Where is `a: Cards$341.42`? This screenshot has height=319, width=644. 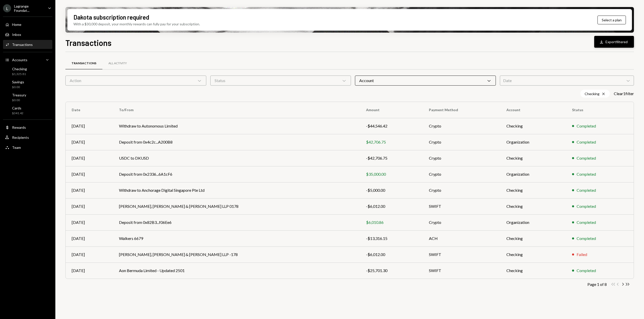 a: Cards$341.42 is located at coordinates (28, 111).